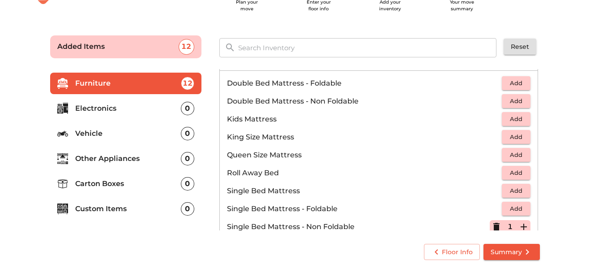  I want to click on p: Kids Mattress, so click(364, 119).